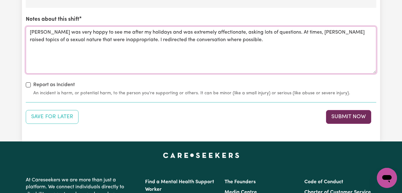  Describe the element at coordinates (54, 85) in the screenshot. I see `label: Report as Incident` at that location.